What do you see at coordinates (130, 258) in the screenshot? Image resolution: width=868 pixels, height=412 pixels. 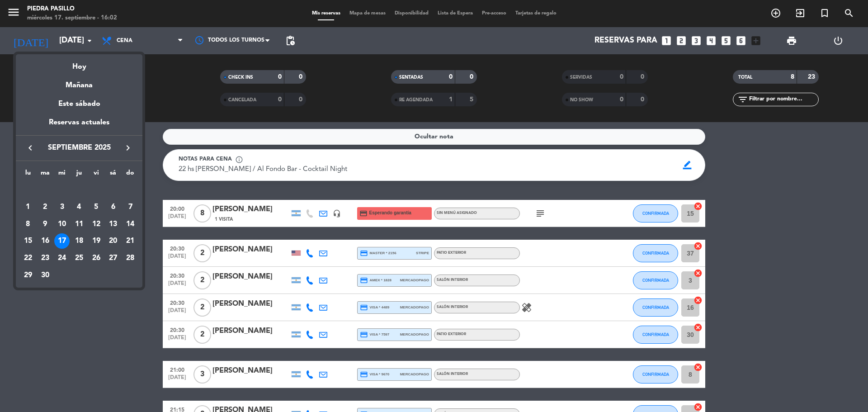 I see `td: 28 de septiembre de 2025` at bounding box center [130, 258].